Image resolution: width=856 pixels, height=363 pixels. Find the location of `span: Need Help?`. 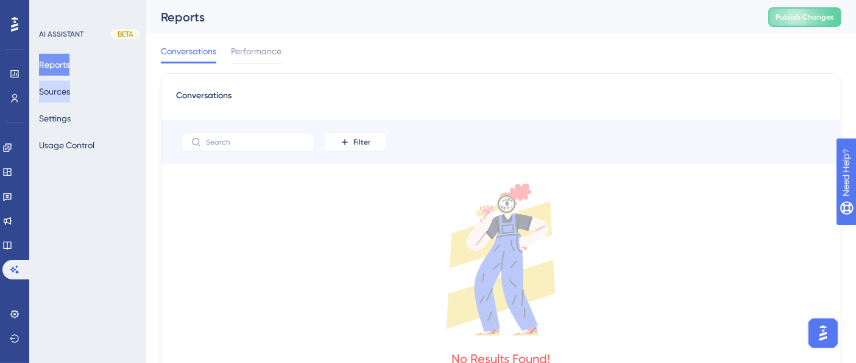

span: Need Help? is located at coordinates (52, 10).